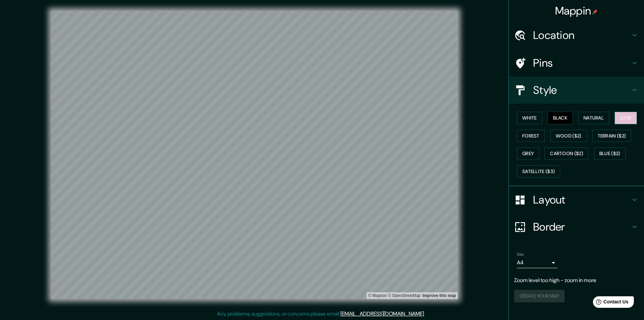 This screenshot has width=644, height=320. Describe the element at coordinates (576, 200) in the screenshot. I see `div: Layout` at that location.